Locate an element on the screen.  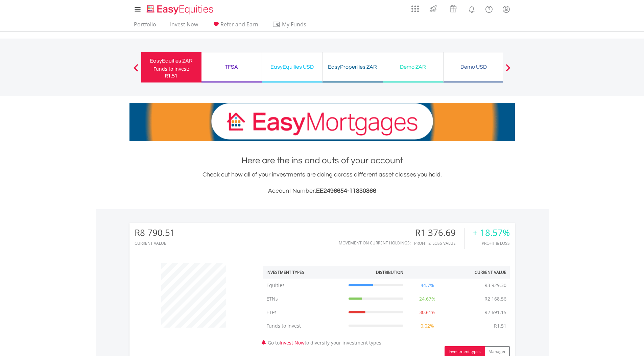
h3: Account Number: is located at coordinates (322, 191).